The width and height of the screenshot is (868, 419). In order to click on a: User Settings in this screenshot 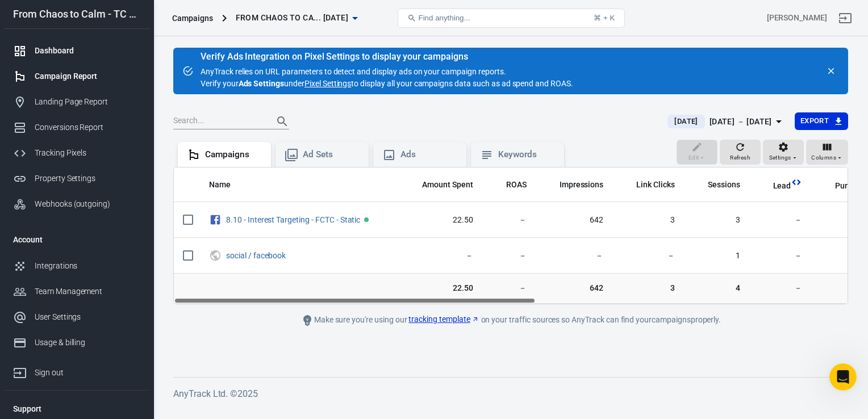, I will do `click(77, 317)`.